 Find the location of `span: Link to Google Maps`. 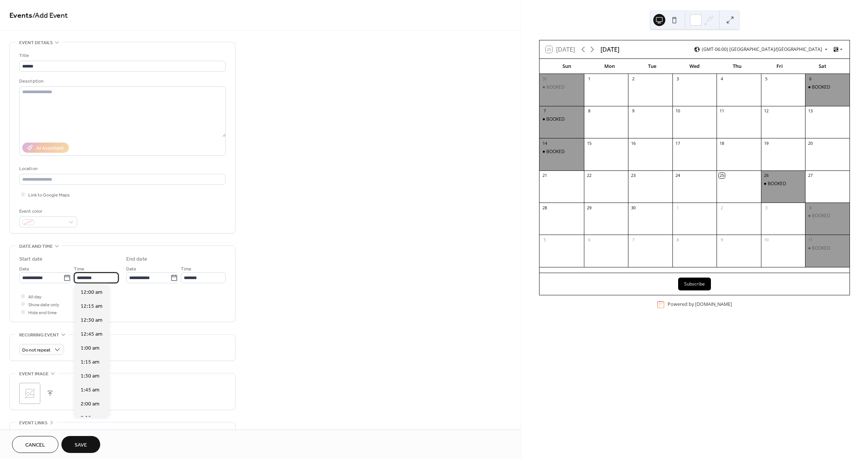

span: Link to Google Maps is located at coordinates (49, 195).